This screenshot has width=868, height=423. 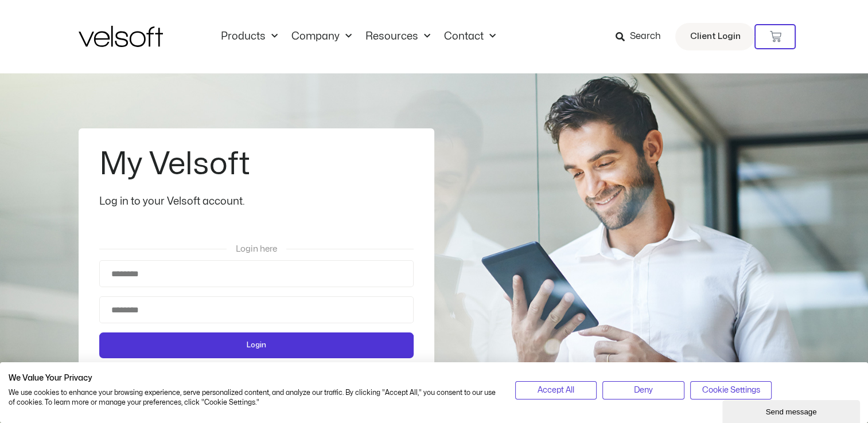 What do you see at coordinates (715, 37) in the screenshot?
I see `span: Client Login` at bounding box center [715, 37].